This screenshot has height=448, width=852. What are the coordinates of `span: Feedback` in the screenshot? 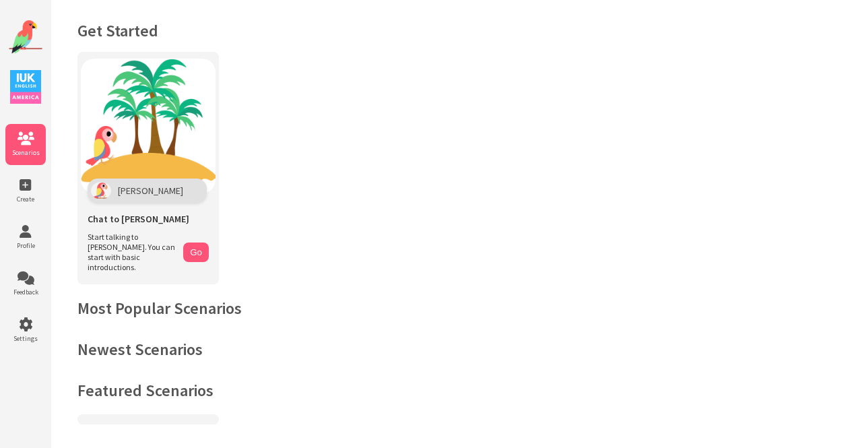 It's located at (26, 292).